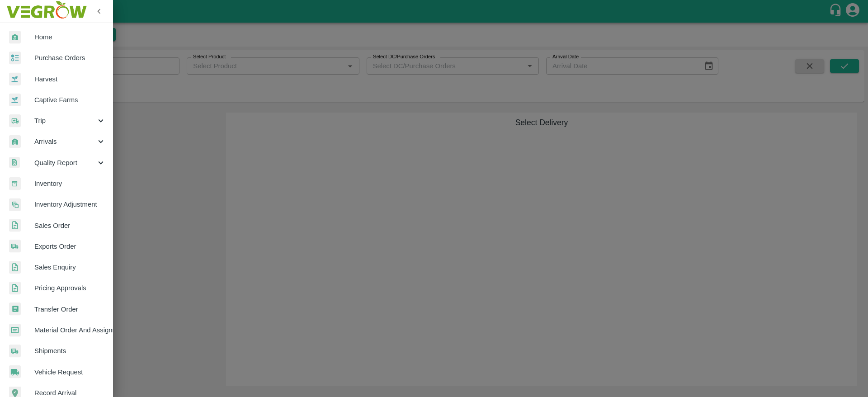 Image resolution: width=868 pixels, height=397 pixels. I want to click on span: Sales Order, so click(70, 225).